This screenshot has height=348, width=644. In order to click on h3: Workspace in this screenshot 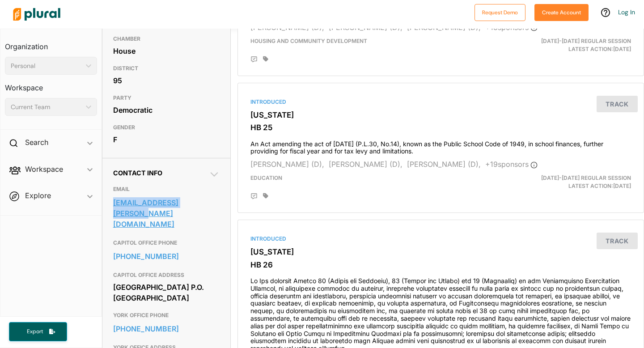, I will do `click(51, 85)`.